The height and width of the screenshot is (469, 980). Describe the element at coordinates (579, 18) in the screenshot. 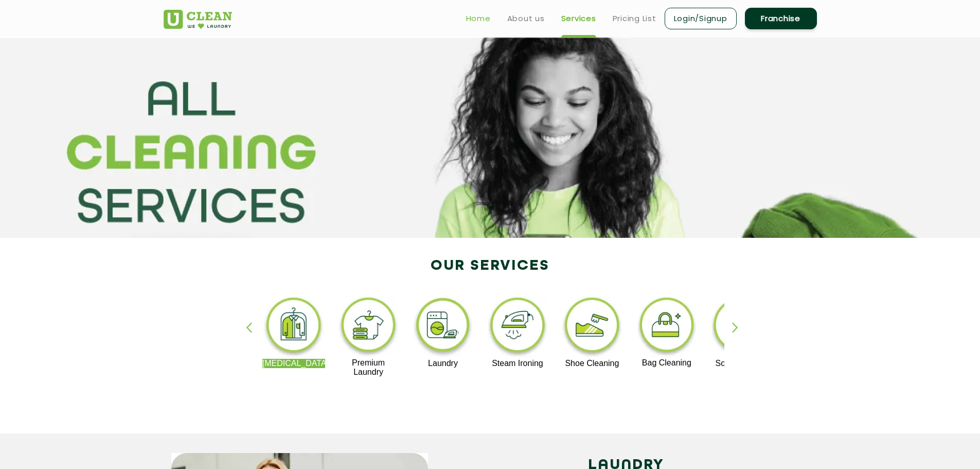

I see `a: Services` at that location.